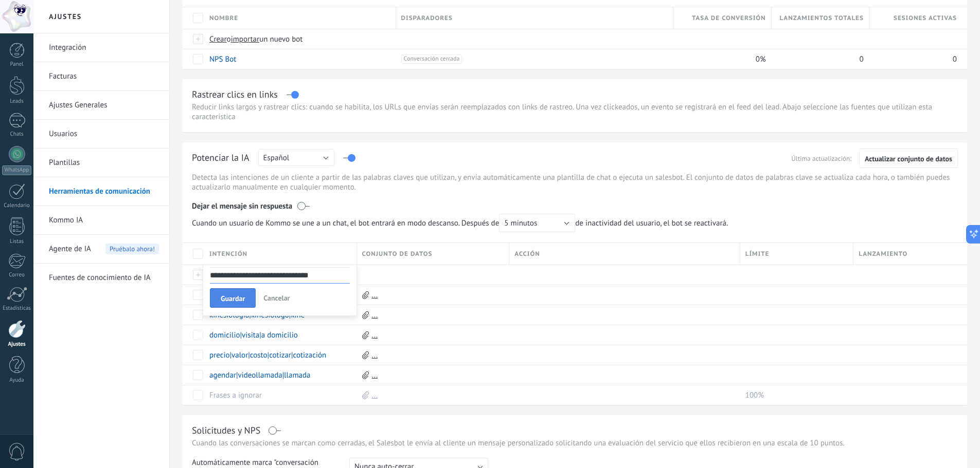 The width and height of the screenshot is (980, 468). I want to click on div: Solicitudes y NPS, so click(225, 430).